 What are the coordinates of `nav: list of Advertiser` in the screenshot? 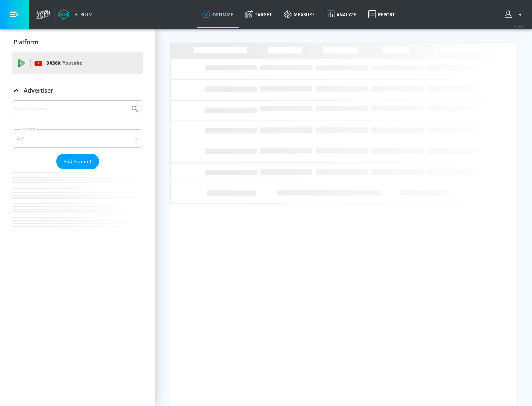 It's located at (78, 205).